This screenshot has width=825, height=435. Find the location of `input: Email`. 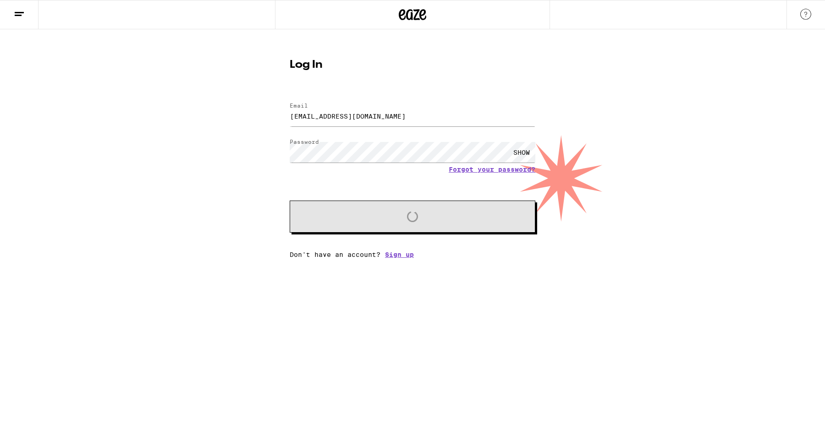

input: Email is located at coordinates (412, 116).